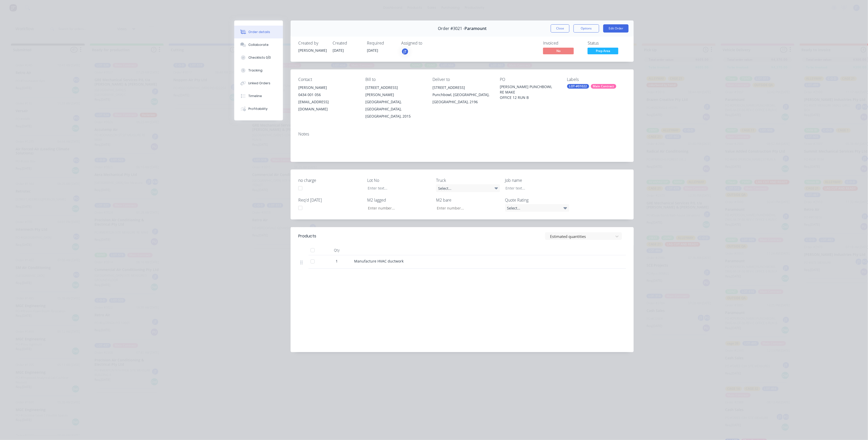 This screenshot has height=440, width=868. I want to click on button: Close, so click(560, 29).